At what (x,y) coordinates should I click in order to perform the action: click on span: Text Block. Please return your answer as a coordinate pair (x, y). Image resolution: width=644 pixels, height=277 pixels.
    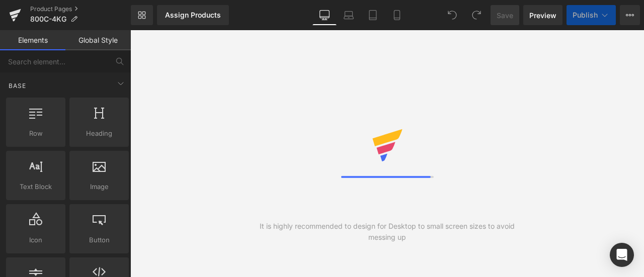
    Looking at the image, I should click on (35, 187).